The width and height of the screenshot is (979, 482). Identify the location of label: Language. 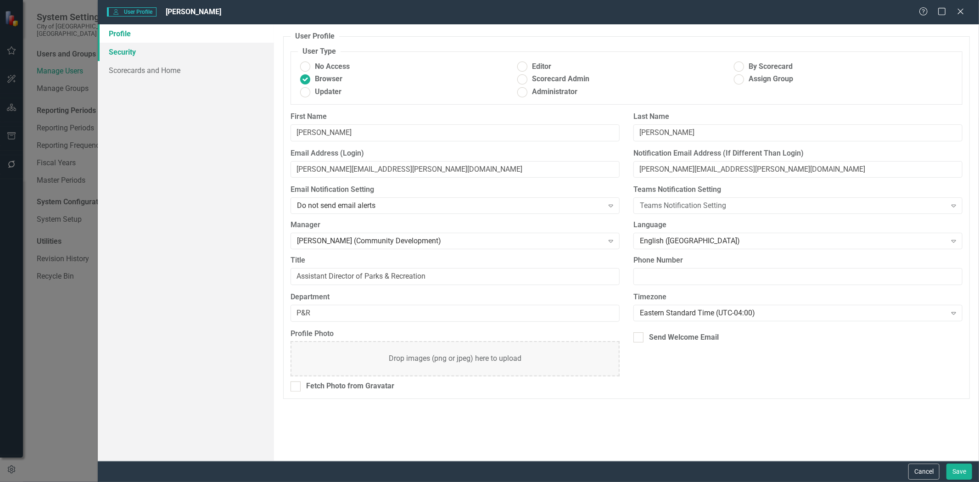
(798, 225).